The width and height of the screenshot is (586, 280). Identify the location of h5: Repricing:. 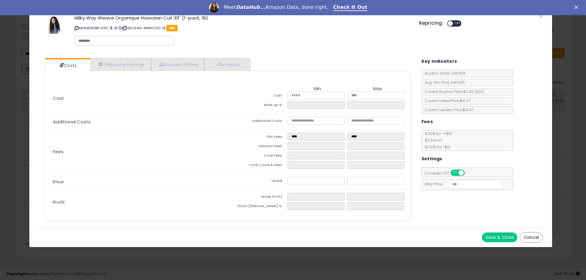
(431, 23).